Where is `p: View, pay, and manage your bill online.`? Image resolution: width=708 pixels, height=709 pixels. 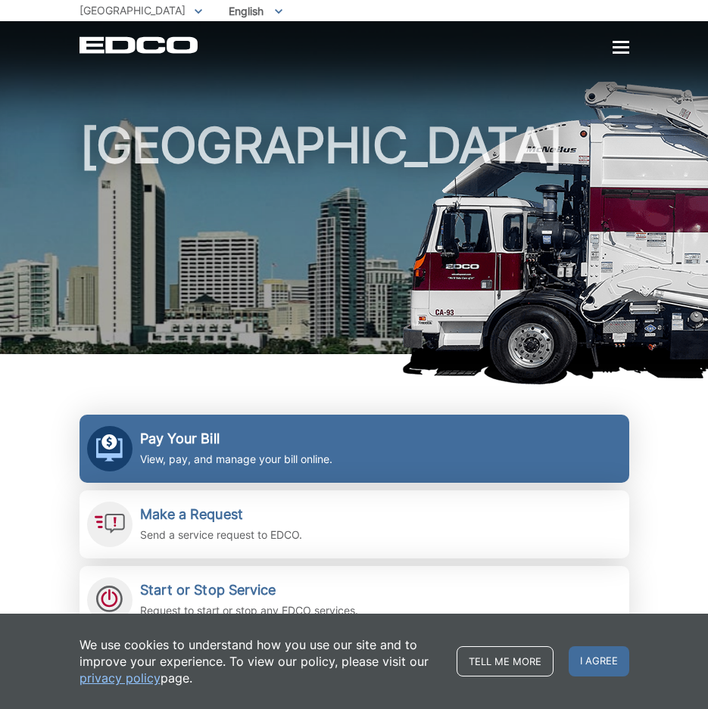 p: View, pay, and manage your bill online. is located at coordinates (236, 459).